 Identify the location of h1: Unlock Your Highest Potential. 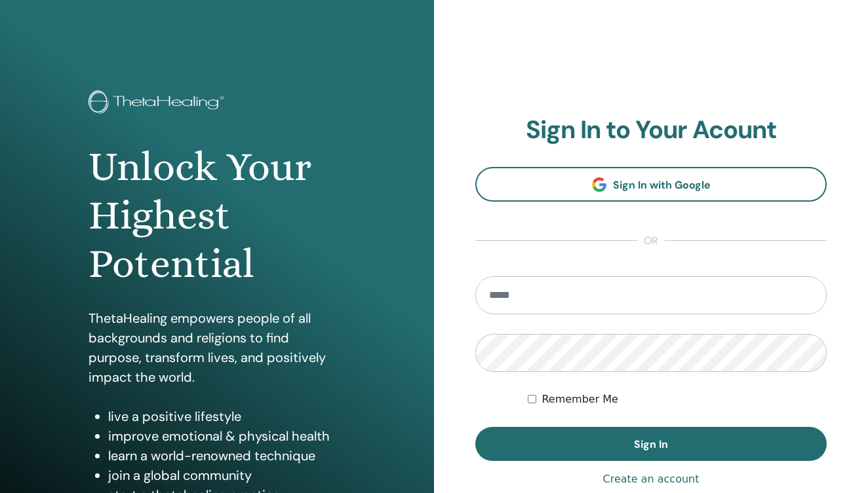
(216, 215).